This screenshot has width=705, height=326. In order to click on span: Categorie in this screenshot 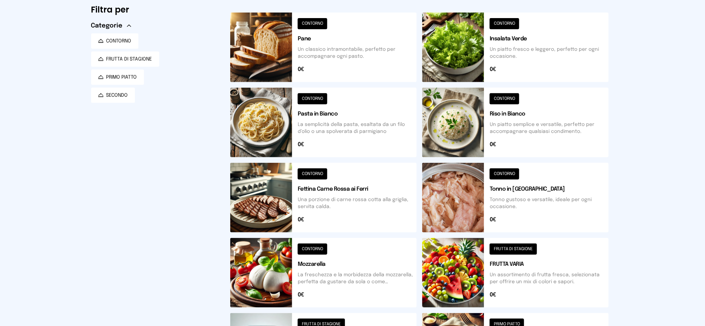, I will do `click(107, 26)`.